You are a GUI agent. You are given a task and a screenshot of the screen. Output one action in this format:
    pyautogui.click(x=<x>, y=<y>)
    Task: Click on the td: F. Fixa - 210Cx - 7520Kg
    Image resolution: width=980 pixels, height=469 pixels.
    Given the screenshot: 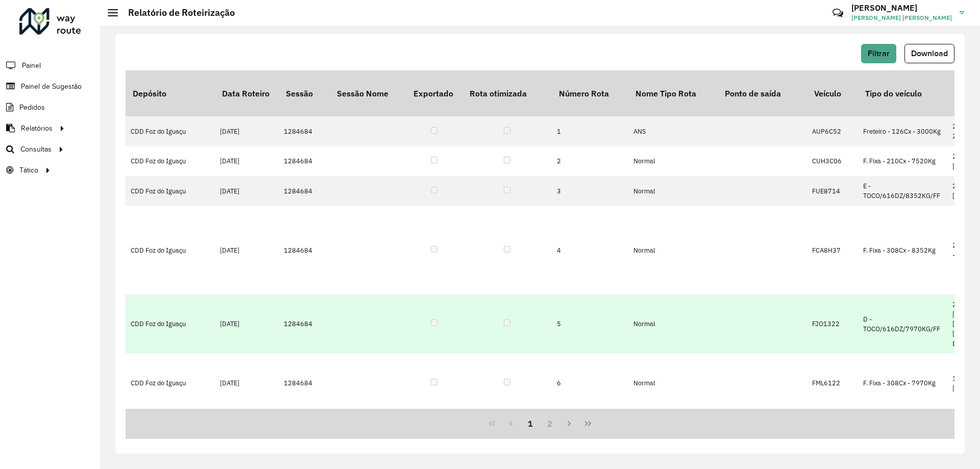 What is the action you would take?
    pyautogui.click(x=903, y=161)
    